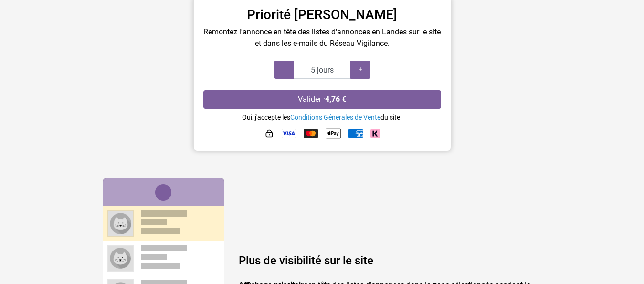  Describe the element at coordinates (322, 117) in the screenshot. I see `small: Oui, j'accepte les du site.` at that location.